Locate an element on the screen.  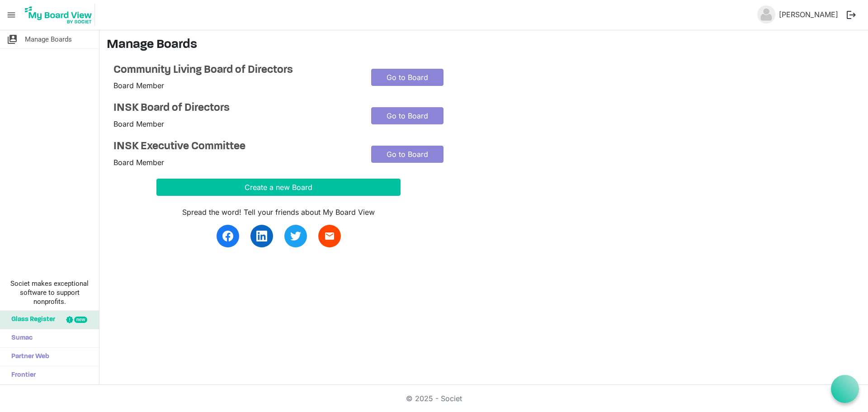
img: facebook.svg is located at coordinates (228, 236).